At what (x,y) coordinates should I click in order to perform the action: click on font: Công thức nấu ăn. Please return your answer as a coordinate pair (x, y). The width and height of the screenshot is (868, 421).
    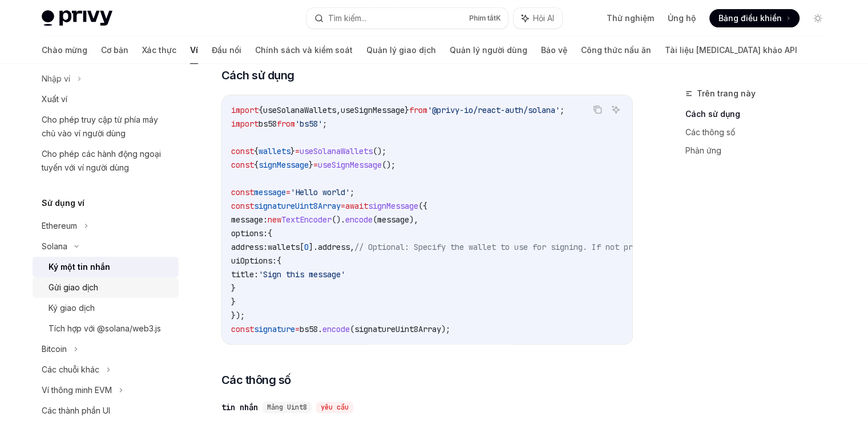
    Looking at the image, I should click on (616, 50).